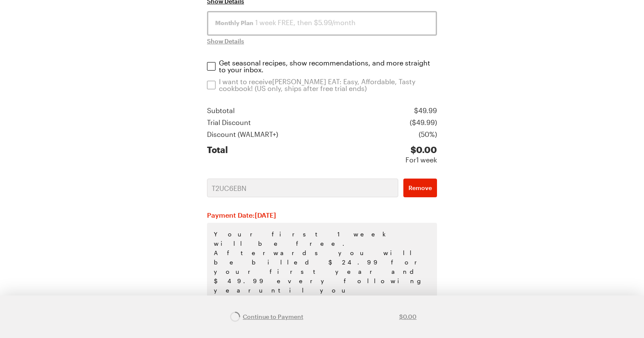 The width and height of the screenshot is (644, 338). I want to click on div: Trial Discount, so click(228, 122).